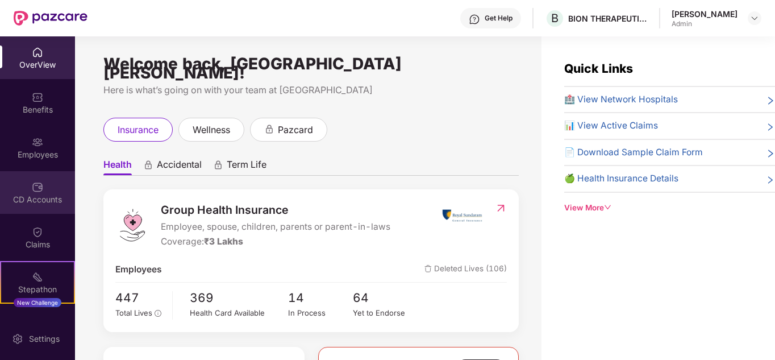 Image resolution: width=775 pixels, height=360 pixels. What do you see at coordinates (44, 339) in the screenshot?
I see `div: Settings` at bounding box center [44, 339].